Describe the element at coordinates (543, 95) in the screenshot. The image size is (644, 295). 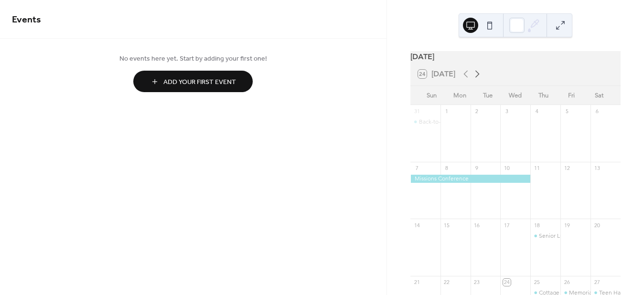
I see `div: Thu` at that location.